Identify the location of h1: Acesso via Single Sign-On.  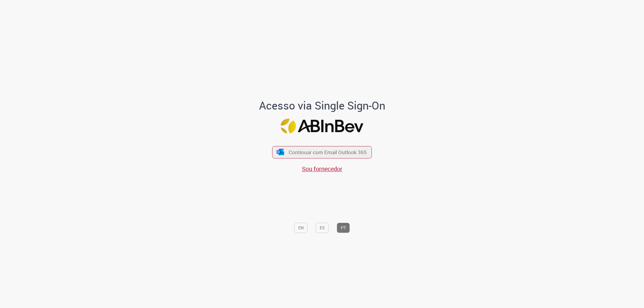
(322, 106).